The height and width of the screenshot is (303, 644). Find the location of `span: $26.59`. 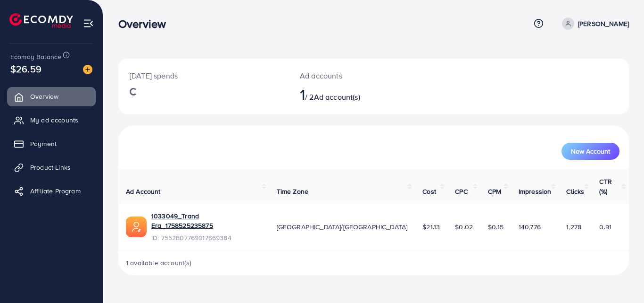

span: $26.59 is located at coordinates (26, 69).